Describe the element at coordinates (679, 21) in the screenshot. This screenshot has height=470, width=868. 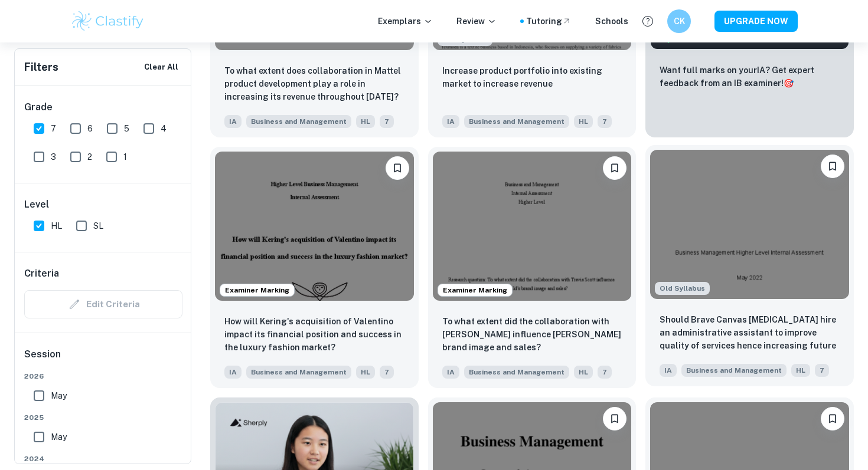
I see `h6: CK` at that location.